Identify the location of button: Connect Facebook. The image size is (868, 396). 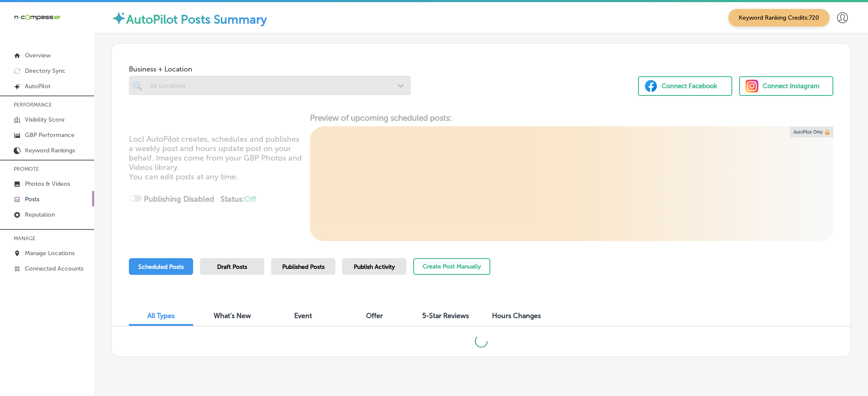
(685, 86).